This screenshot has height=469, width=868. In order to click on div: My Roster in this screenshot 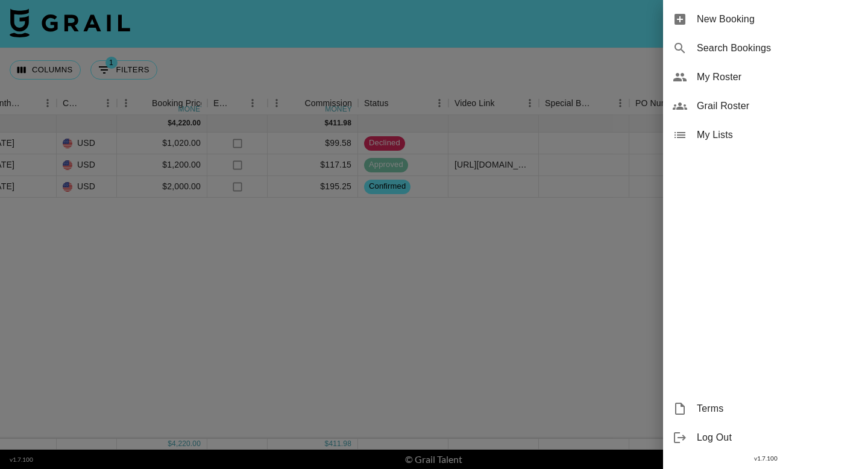, I will do `click(766, 77)`.